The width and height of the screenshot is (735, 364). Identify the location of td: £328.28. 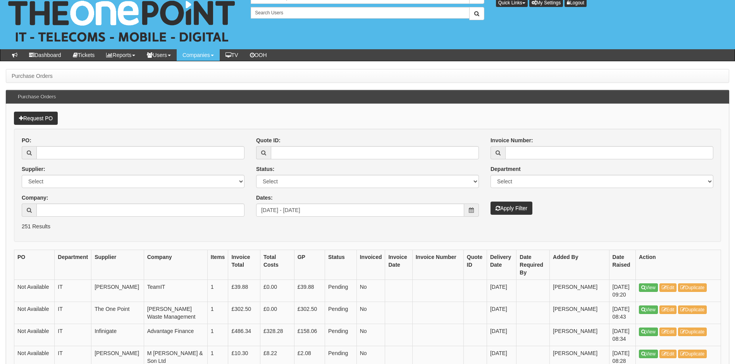
(277, 335).